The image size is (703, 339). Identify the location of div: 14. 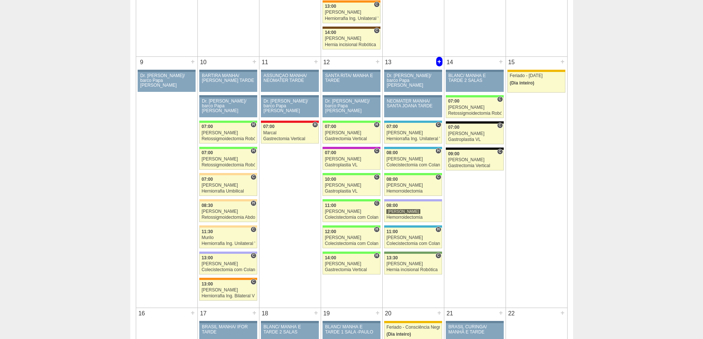
(450, 62).